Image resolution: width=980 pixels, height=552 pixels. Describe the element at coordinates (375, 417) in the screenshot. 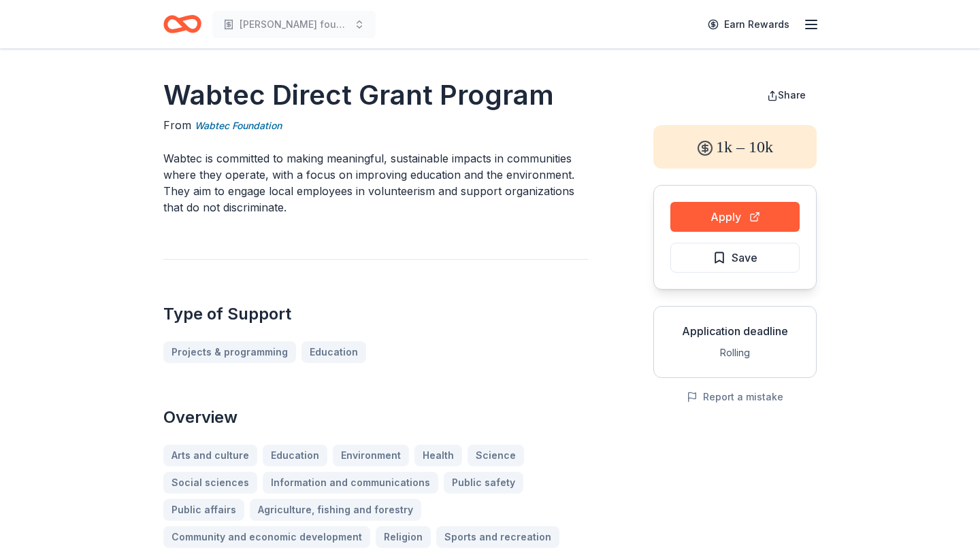

I see `h2: Overview` at that location.